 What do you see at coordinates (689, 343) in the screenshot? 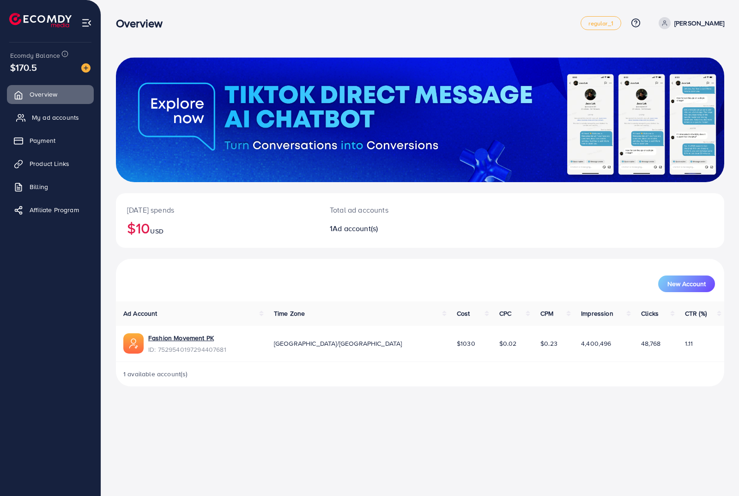
I see `span: 1.11` at bounding box center [689, 343].